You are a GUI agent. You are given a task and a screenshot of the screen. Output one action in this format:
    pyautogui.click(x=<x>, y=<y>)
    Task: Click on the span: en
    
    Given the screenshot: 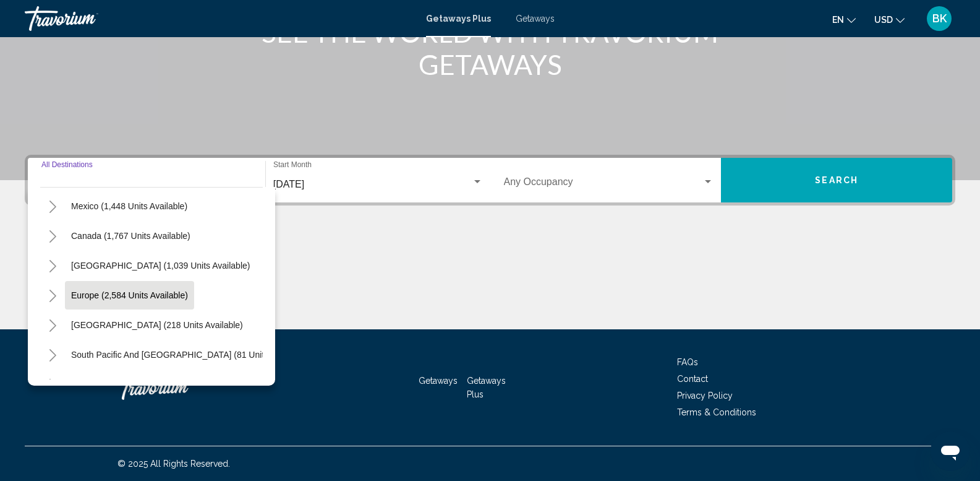 What is the action you would take?
    pyautogui.click(x=837, y=20)
    